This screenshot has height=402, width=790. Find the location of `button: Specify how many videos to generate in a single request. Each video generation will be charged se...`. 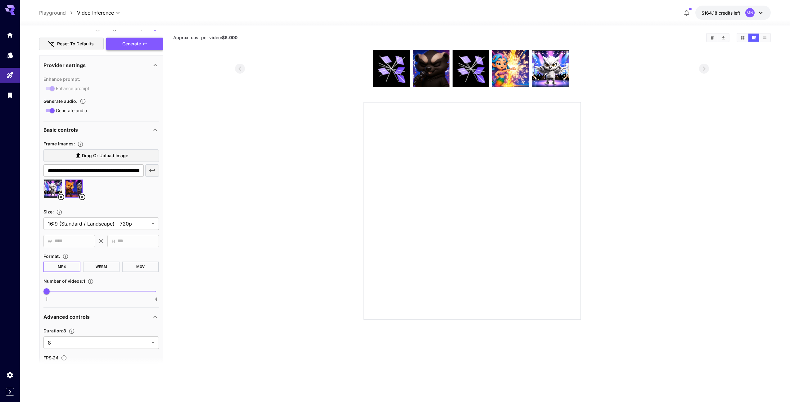

button: Specify how many videos to generate in a single request. Each video generation will be charged se... is located at coordinates (91, 281).